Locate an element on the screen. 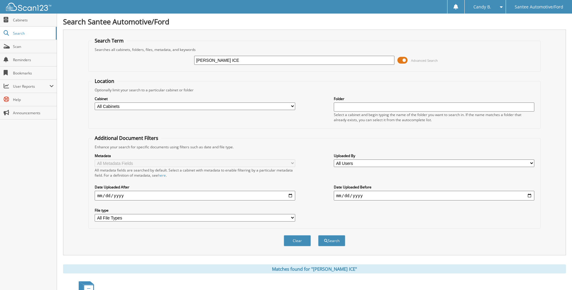 This screenshot has width=572, height=290. span: Santee Automotive/Ford is located at coordinates (539, 7).